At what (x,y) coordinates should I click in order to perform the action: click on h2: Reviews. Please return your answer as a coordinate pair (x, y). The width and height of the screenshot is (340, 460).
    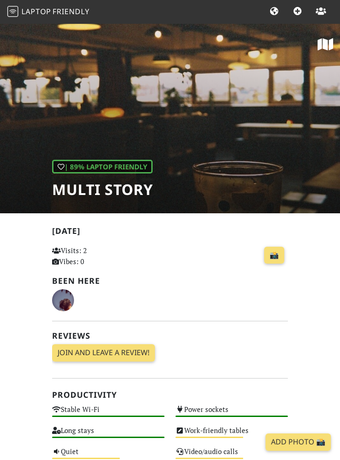
    Looking at the image, I should click on (170, 335).